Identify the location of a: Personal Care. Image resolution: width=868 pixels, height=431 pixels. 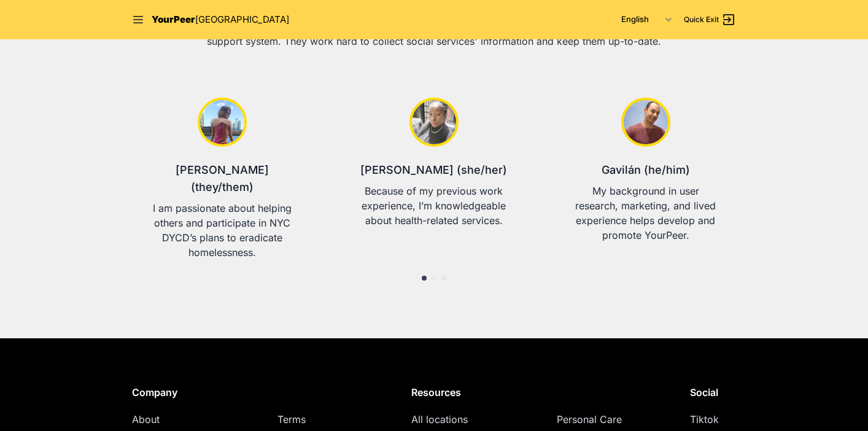
(589, 419).